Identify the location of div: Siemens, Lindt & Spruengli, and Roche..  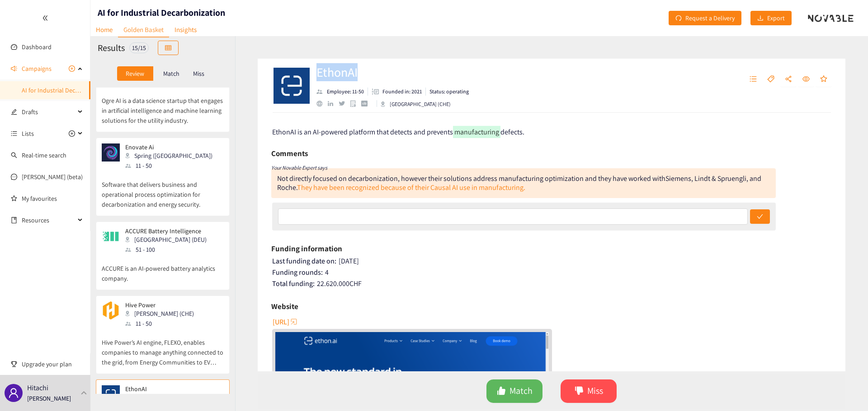
(519, 183).